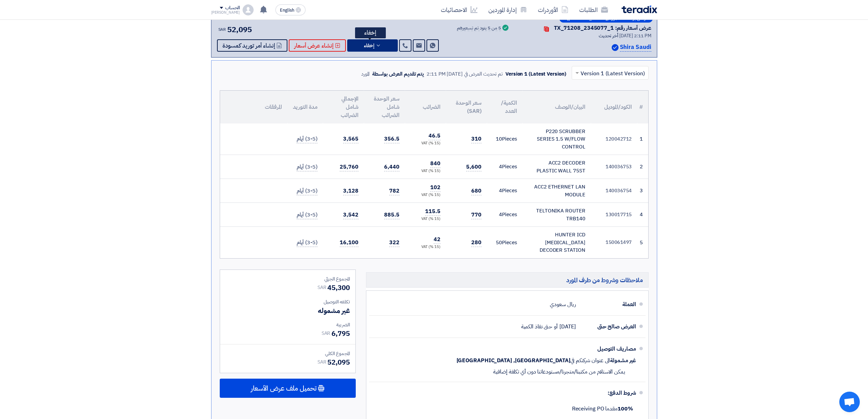  What do you see at coordinates (557, 107) in the screenshot?
I see `th: البيان/الوصف` at bounding box center [557, 107].